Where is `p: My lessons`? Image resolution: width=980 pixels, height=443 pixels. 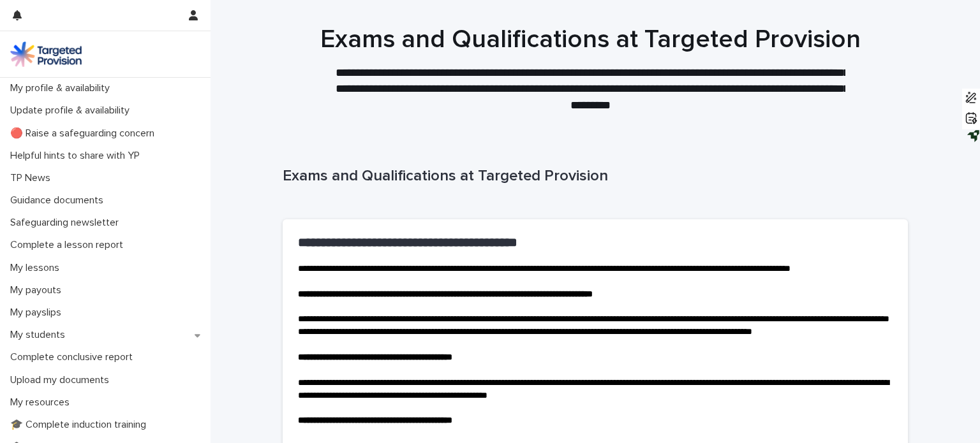
p: My lessons is located at coordinates (37, 268).